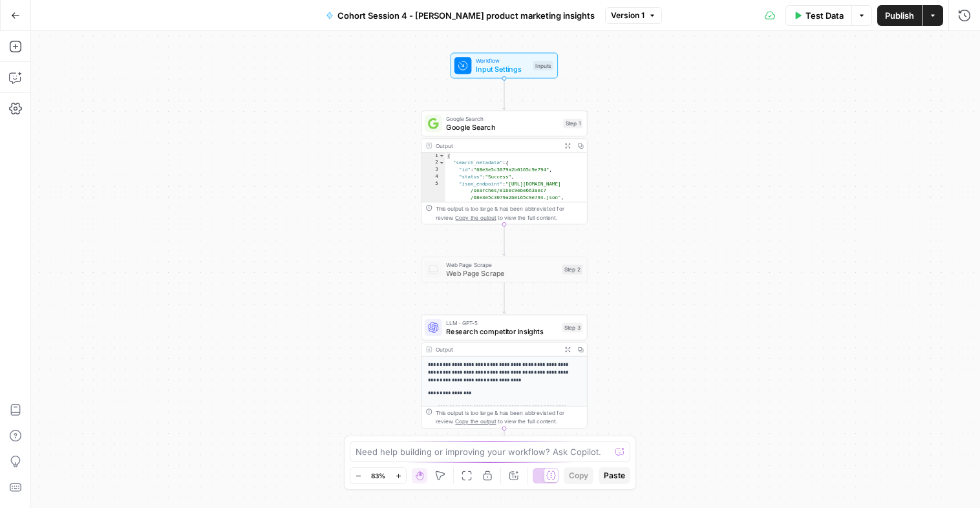  I want to click on div: WorkflowInput SettingsInputs, so click(503, 66).